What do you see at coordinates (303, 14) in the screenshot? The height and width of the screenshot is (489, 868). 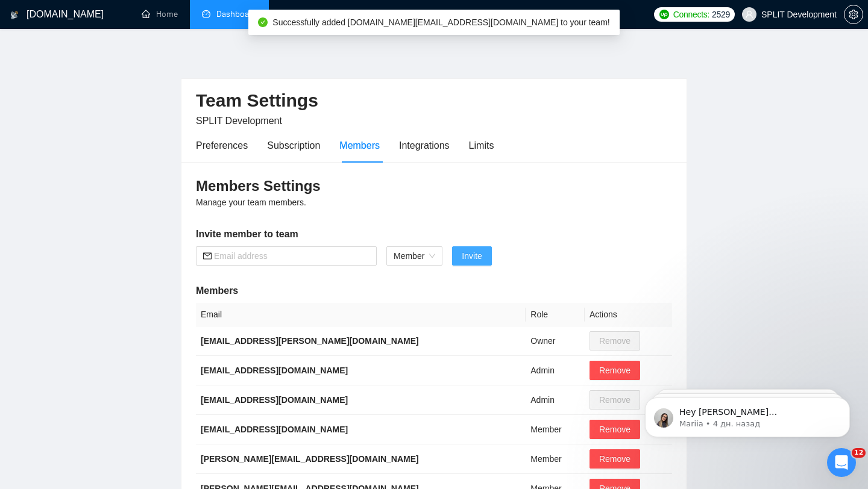 I see `a: searchScanner` at bounding box center [303, 14].